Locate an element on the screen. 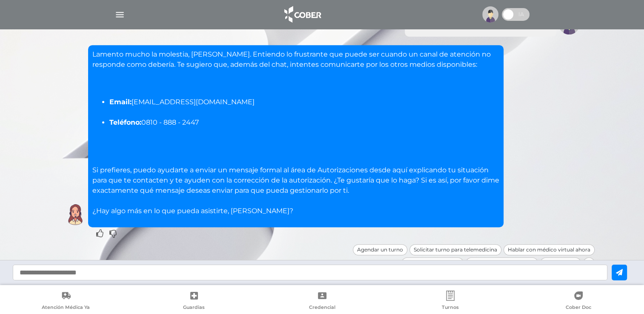 This screenshot has height=314, width=644. a: Guardias is located at coordinates (194, 301).